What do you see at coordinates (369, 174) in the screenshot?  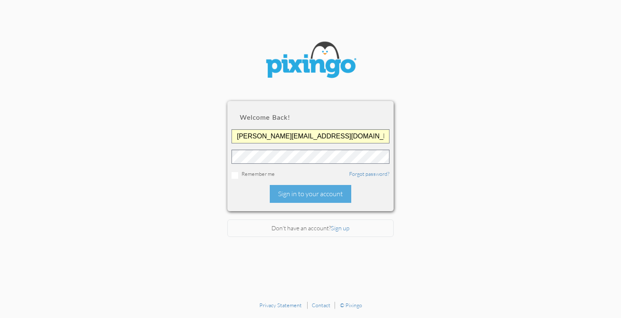 I see `a: Forgot password?` at bounding box center [369, 174].